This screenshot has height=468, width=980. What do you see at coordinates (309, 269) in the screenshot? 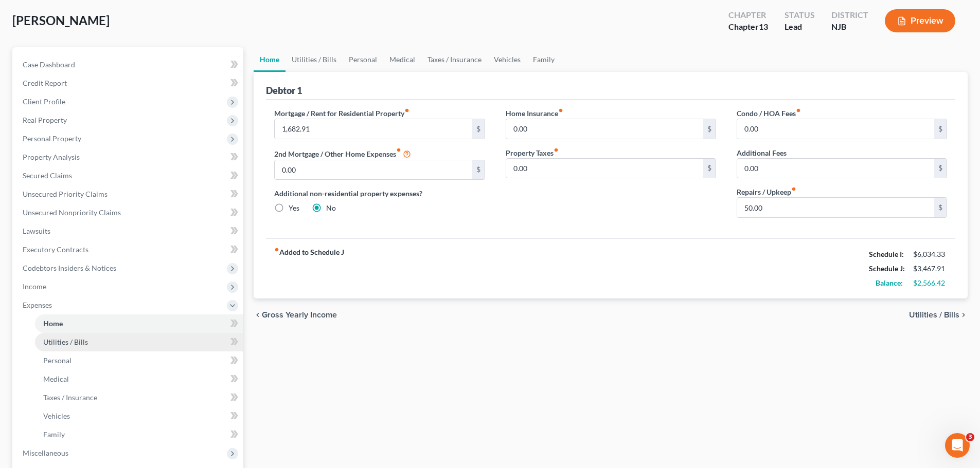
I see `strong: Added to Schedule J` at bounding box center [309, 269].